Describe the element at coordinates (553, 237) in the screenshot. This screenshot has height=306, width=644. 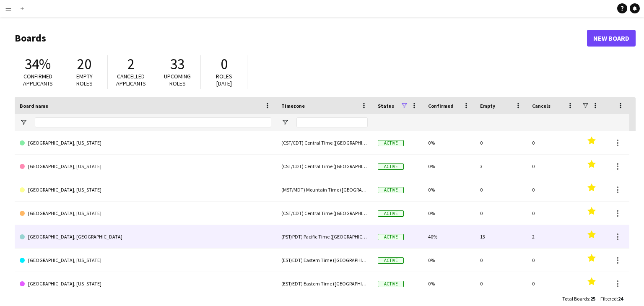
I see `div: 2` at that location.